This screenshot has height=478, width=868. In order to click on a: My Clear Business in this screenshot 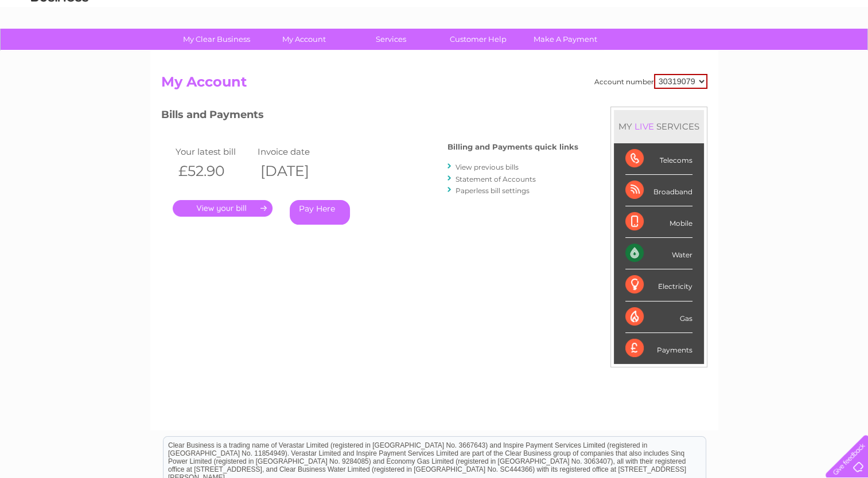, I will do `click(216, 39)`.